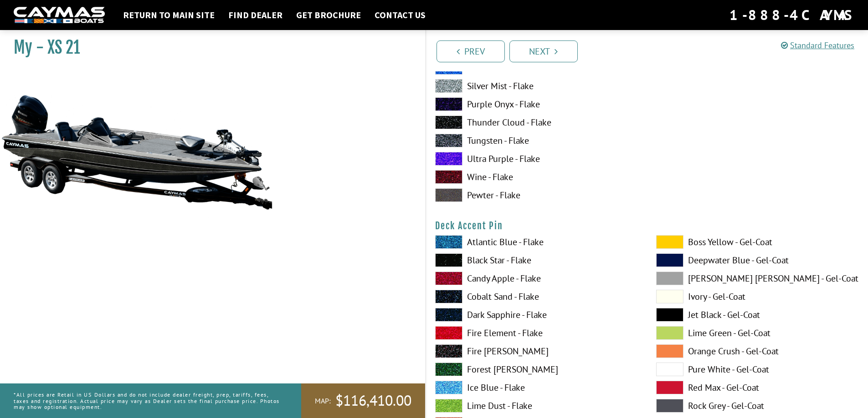  What do you see at coordinates (537, 159) in the screenshot?
I see `label: Ultra Purple - Flake` at bounding box center [537, 159].